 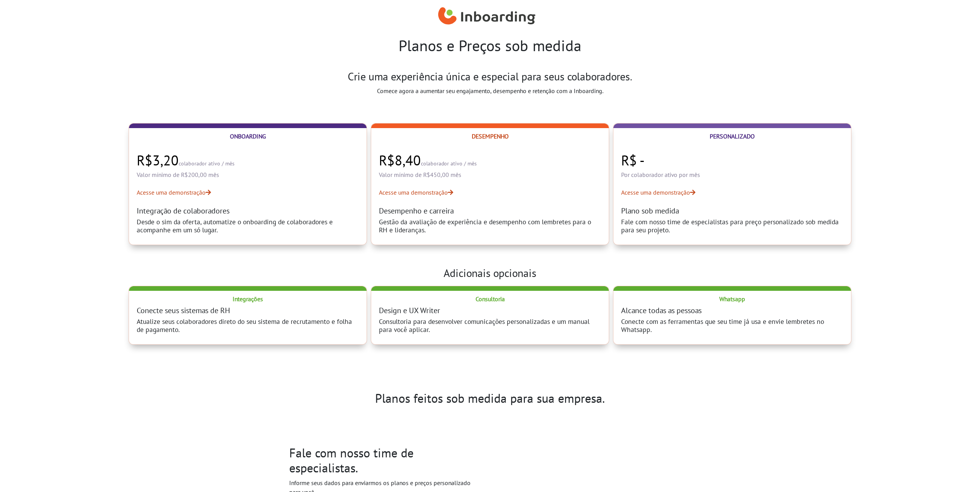 I want to click on h3: R$3,20, so click(x=248, y=161).